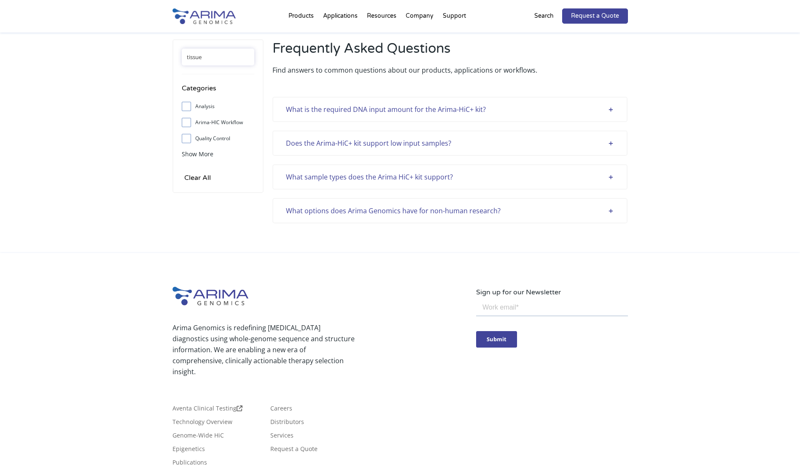 The image size is (800, 473). I want to click on h4: Categories, so click(218, 91).